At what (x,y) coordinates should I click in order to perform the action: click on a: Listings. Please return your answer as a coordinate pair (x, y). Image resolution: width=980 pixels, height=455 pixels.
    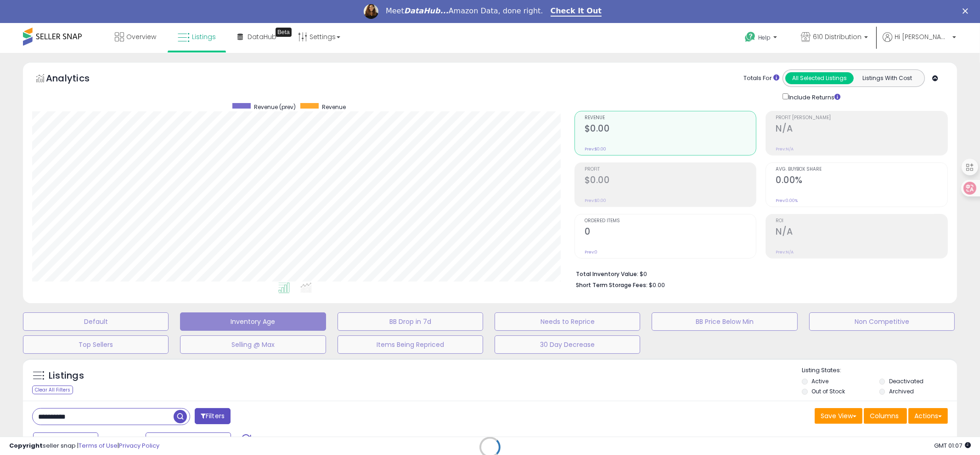
    Looking at the image, I should click on (197, 37).